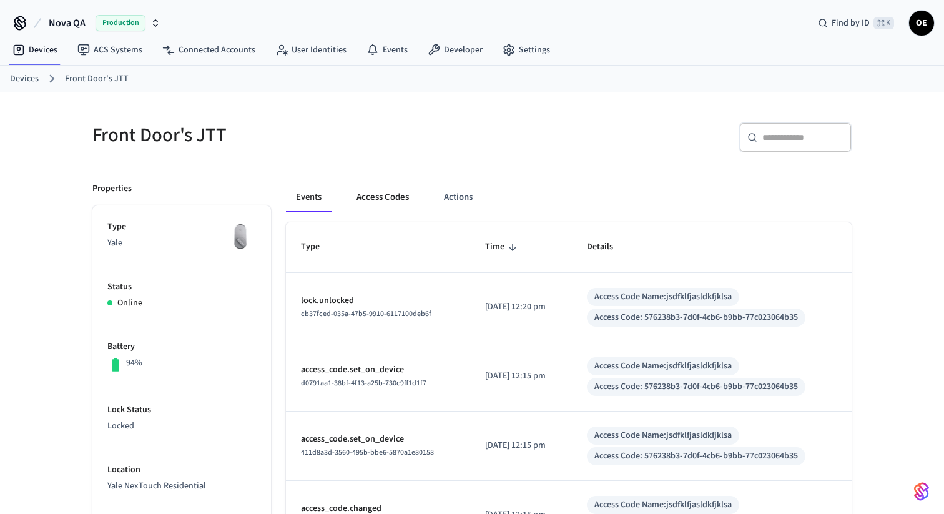 Image resolution: width=944 pixels, height=514 pixels. What do you see at coordinates (922, 23) in the screenshot?
I see `span: OE` at bounding box center [922, 23].